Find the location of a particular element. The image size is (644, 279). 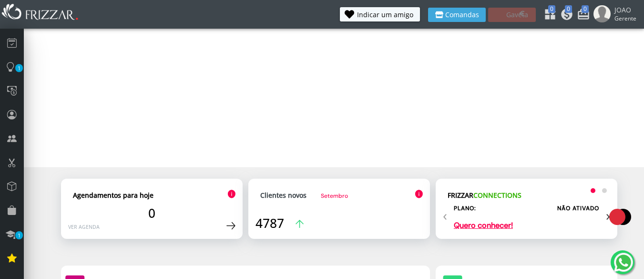

a: 4787 is located at coordinates (280, 223).